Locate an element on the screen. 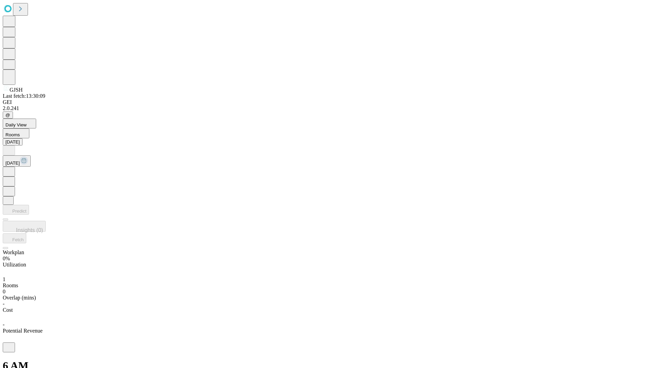 This screenshot has height=368, width=655. span: 0% is located at coordinates (6, 259).